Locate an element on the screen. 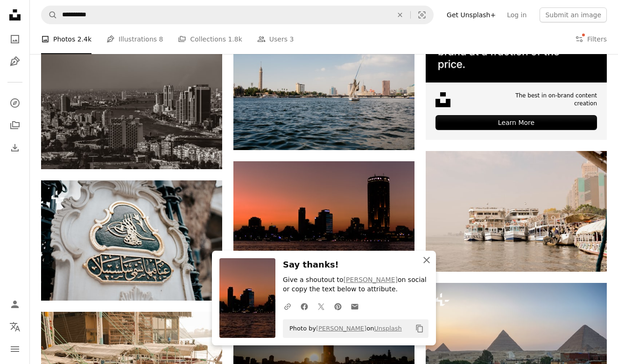 This screenshot has height=364, width=618. span: 1.8k is located at coordinates (234, 39).